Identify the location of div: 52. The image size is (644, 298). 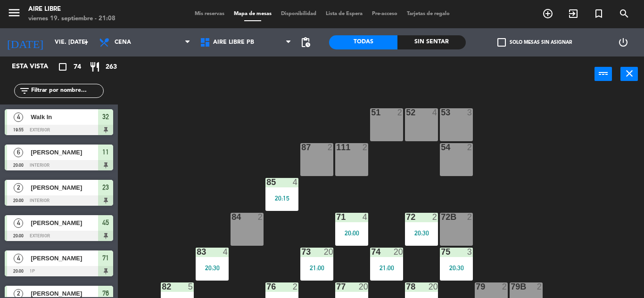
(406, 113).